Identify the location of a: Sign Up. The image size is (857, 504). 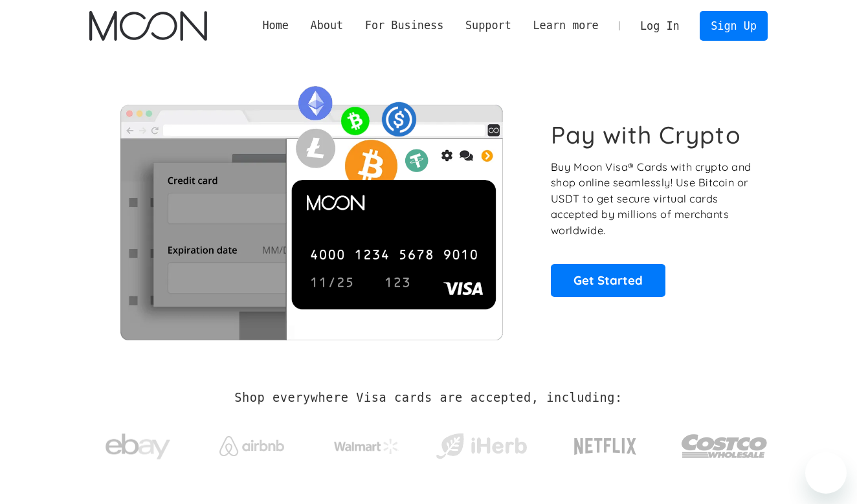
(733, 26).